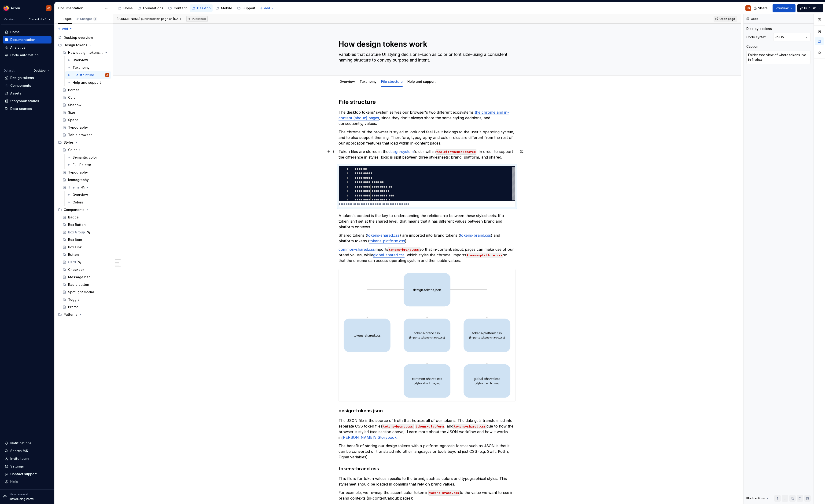  What do you see at coordinates (810, 8) in the screenshot?
I see `button: Publish` at bounding box center [810, 8].